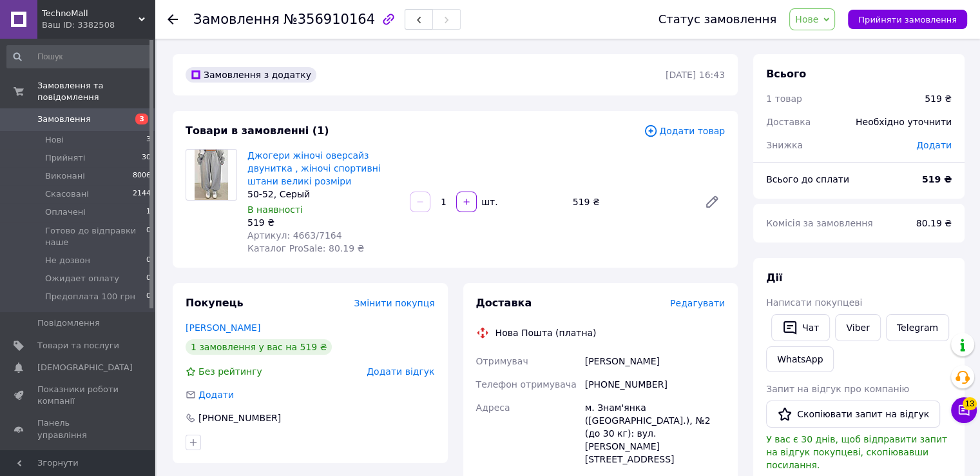 This screenshot has width=980, height=476. What do you see at coordinates (806, 19) in the screenshot?
I see `span: Нове` at bounding box center [806, 19].